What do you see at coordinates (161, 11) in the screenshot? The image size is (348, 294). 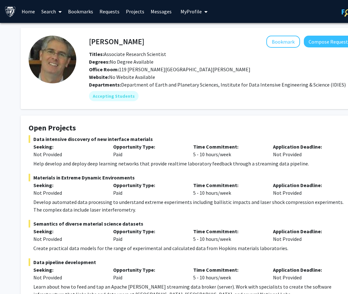 I see `a: Messages` at bounding box center [161, 11].